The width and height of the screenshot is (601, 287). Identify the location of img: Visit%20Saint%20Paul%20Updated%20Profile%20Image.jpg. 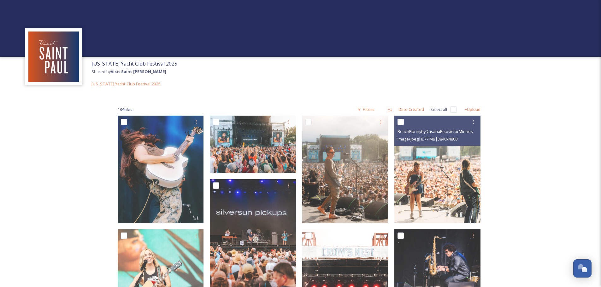
(54, 57).